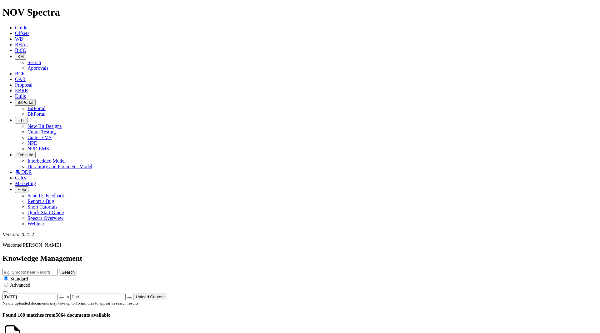 The image size is (600, 333). Describe the element at coordinates (21, 177) in the screenshot. I see `span: Calcs` at that location.